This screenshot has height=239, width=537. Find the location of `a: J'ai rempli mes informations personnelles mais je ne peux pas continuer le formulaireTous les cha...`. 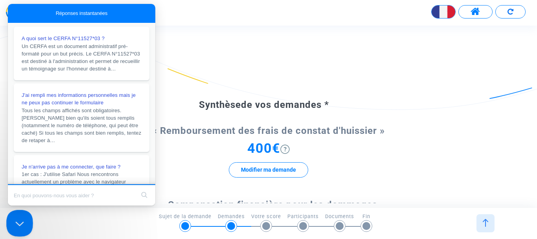

a: J'ai rempli mes informations personnelles mais je ne peux pas continuer le formulaireTous les cha... is located at coordinates (74, 114).